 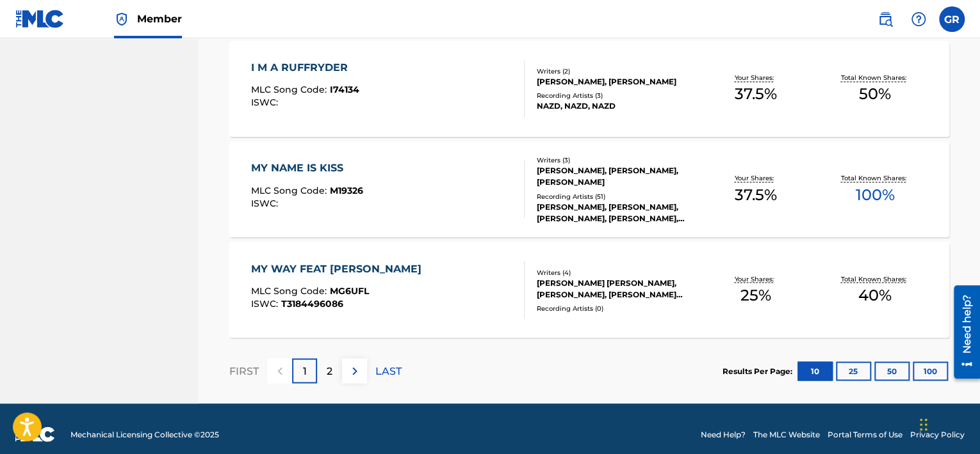 I want to click on a: Portal Terms of Use, so click(x=865, y=435).